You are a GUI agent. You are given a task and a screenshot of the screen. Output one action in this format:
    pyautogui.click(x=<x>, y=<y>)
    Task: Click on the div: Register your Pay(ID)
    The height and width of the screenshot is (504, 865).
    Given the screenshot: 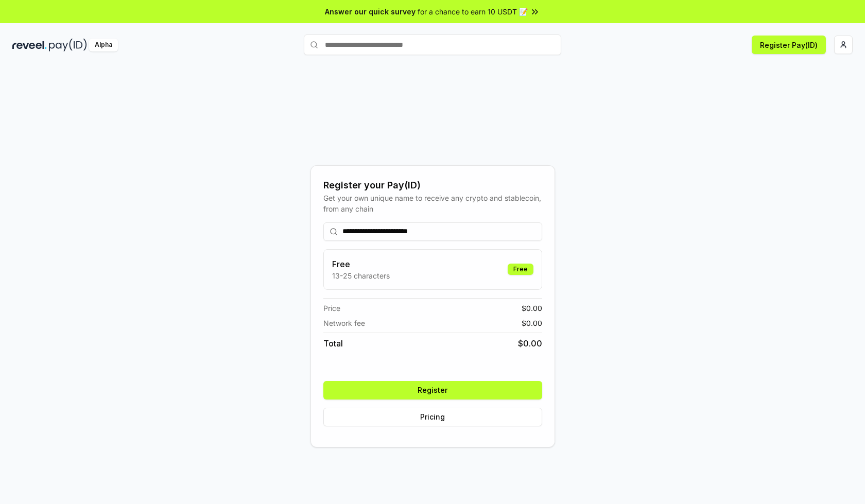 What is the action you would take?
    pyautogui.click(x=432, y=185)
    